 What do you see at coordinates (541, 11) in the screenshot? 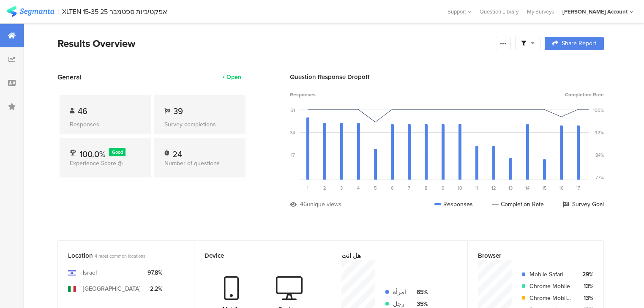
I see `div: My Surveys` at bounding box center [541, 11].